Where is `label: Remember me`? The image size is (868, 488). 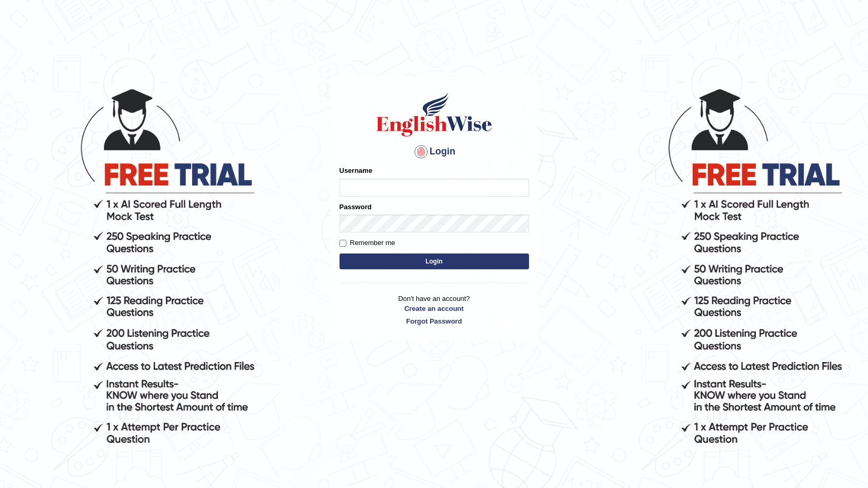 label: Remember me is located at coordinates (368, 243).